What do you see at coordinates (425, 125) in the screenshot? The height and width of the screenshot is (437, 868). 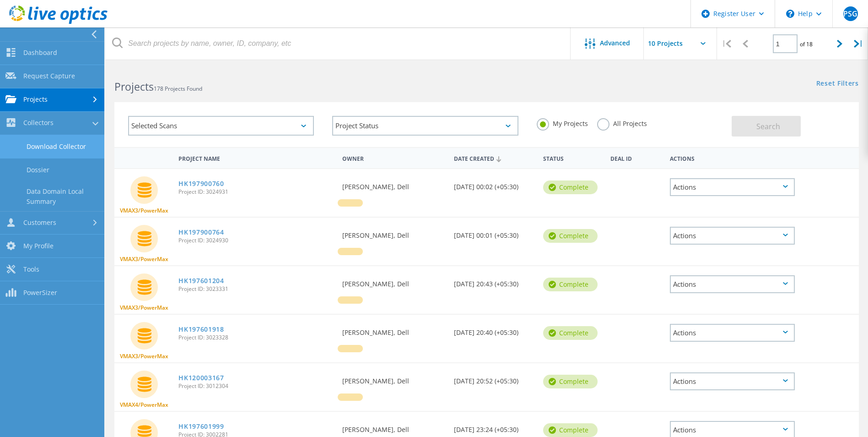 I see `div: Project Status` at bounding box center [425, 125].